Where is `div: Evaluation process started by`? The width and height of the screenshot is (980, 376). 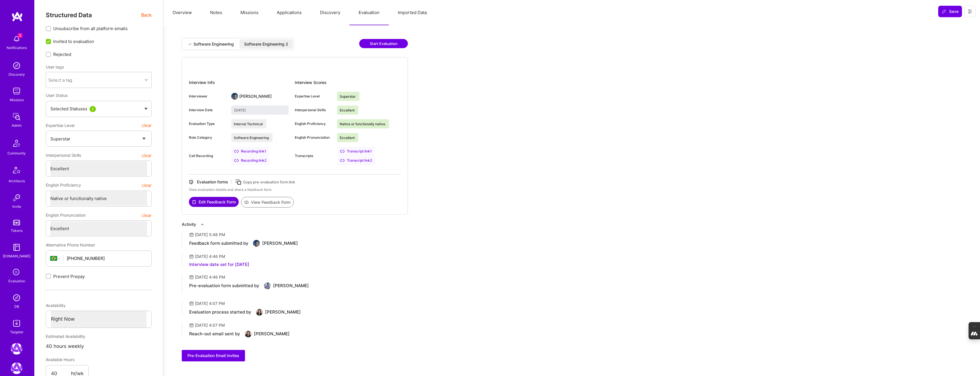
div: Evaluation process started by is located at coordinates (220, 312).